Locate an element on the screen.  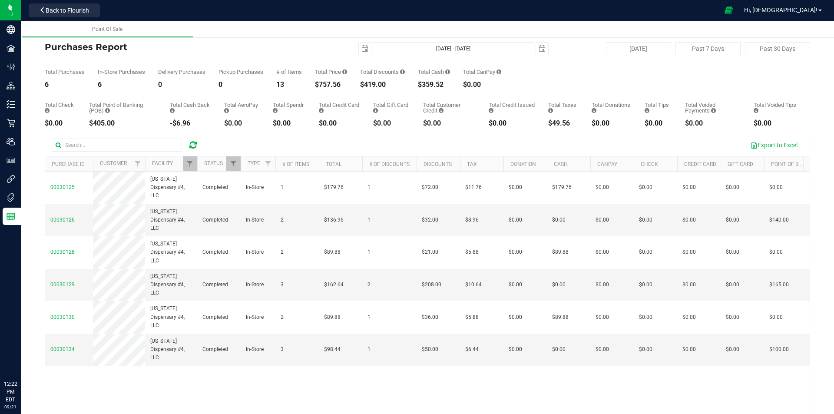
div: Pickup Purchases is located at coordinates (241, 72).